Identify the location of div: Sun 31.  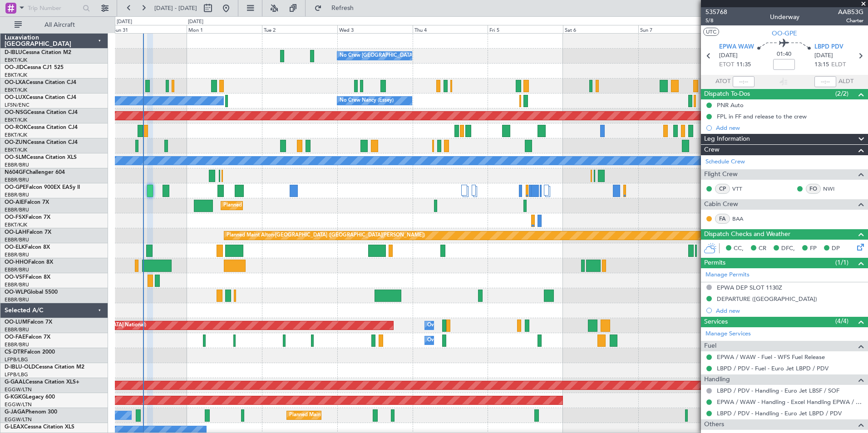
(149, 29).